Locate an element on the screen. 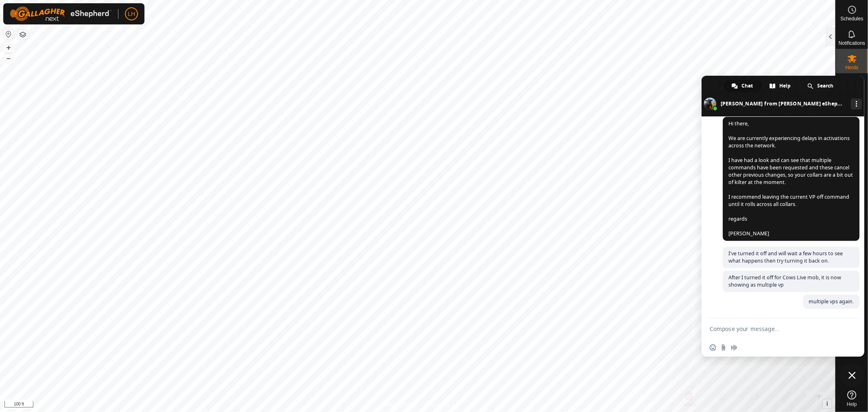  button: Reset Map is located at coordinates (8, 34).